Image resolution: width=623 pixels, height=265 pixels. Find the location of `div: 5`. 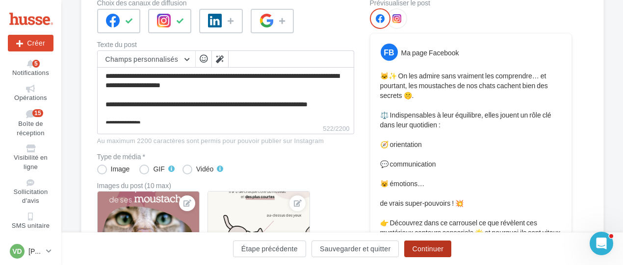

div: 5 is located at coordinates (36, 64).